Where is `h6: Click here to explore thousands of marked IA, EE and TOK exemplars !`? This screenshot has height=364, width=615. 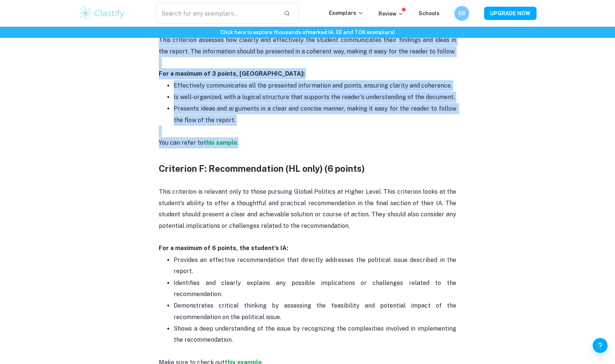 h6: Click here to explore thousands of marked IA, EE and TOK exemplars ! is located at coordinates (308, 32).